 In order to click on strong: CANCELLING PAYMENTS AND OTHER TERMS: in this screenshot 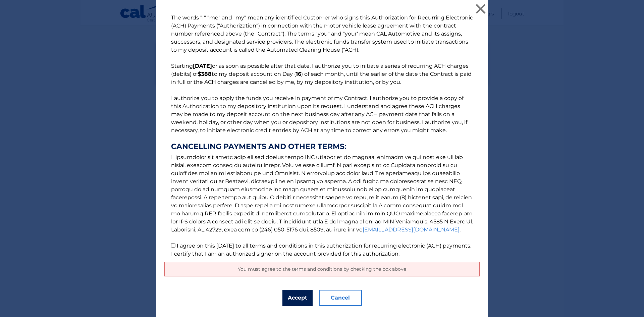, I will do `click(322, 147)`.